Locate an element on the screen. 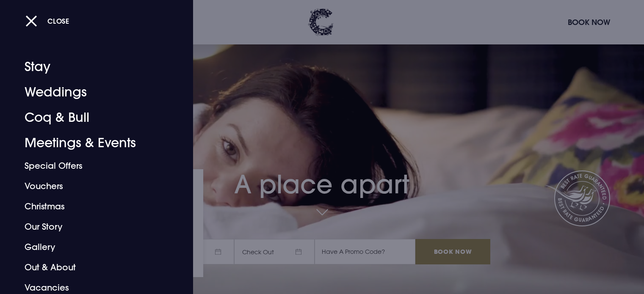 The image size is (644, 294). a: Our Story is located at coordinates (92, 227).